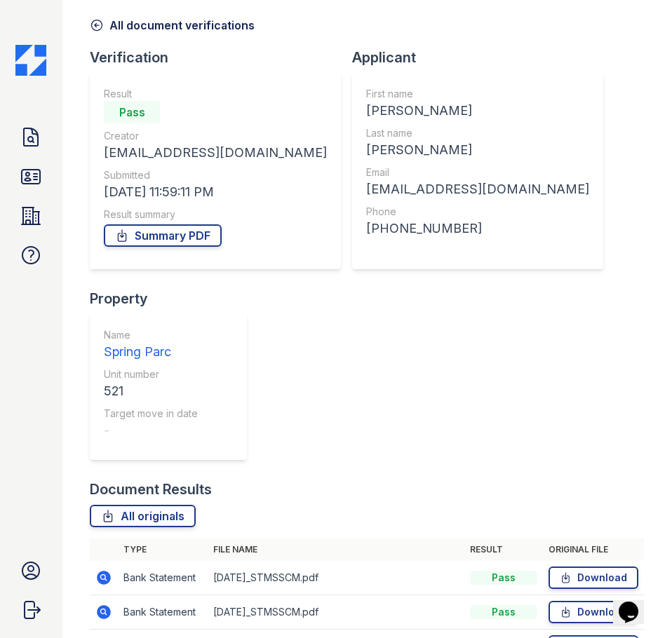  What do you see at coordinates (215, 136) in the screenshot?
I see `div: Creator` at bounding box center [215, 136].